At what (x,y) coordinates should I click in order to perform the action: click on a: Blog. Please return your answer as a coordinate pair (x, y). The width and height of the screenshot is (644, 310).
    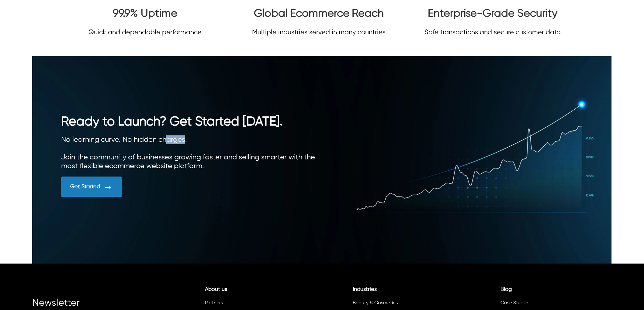
    Looking at the image, I should click on (506, 290).